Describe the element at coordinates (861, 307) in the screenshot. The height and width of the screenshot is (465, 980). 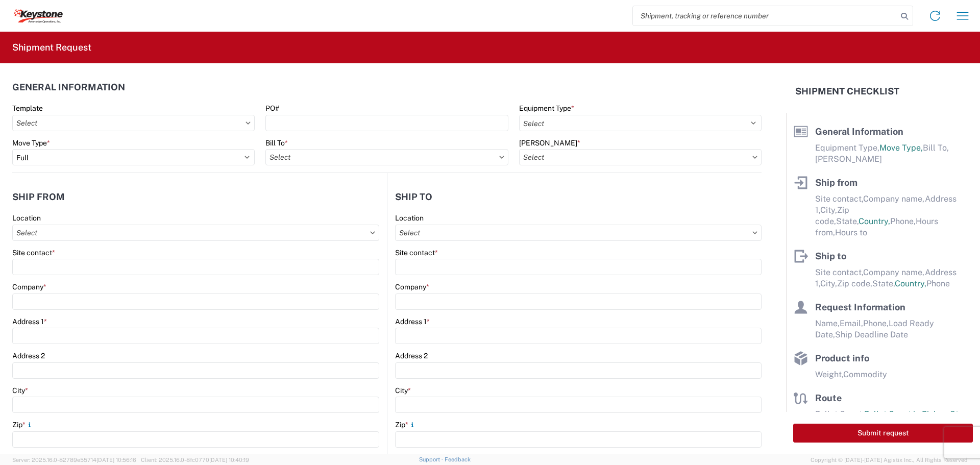
I see `span: Request Information` at that location.